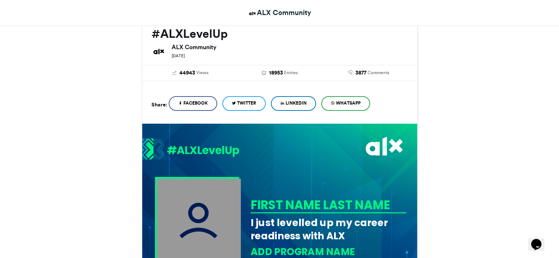  What do you see at coordinates (246, 103) in the screenshot?
I see `span: Twitter` at bounding box center [246, 103].